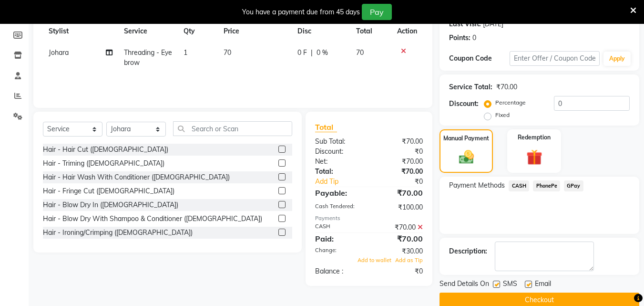 The image size is (644, 306). Describe the element at coordinates (371, 31) in the screenshot. I see `th: Total` at that location.